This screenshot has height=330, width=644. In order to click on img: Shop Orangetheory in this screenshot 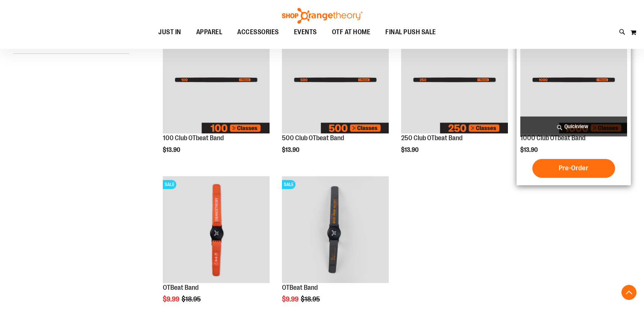, I will do `click(322, 16)`.